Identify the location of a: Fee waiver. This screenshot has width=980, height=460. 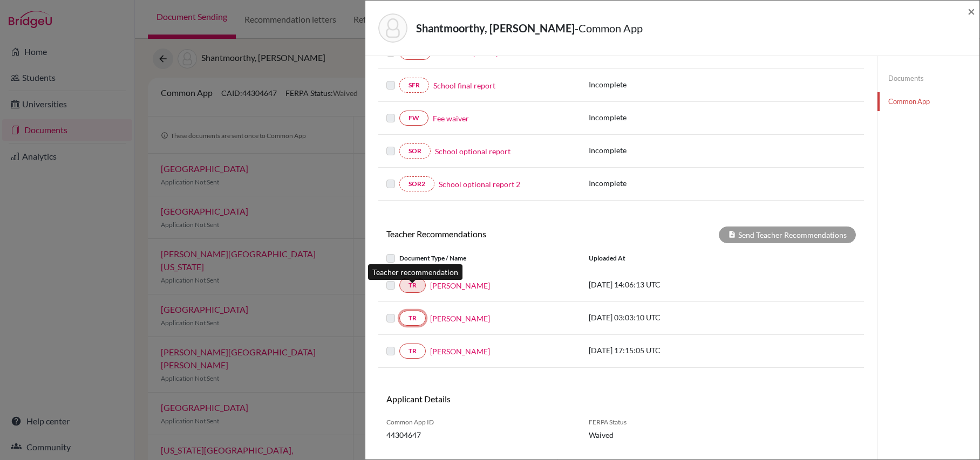
(451, 118).